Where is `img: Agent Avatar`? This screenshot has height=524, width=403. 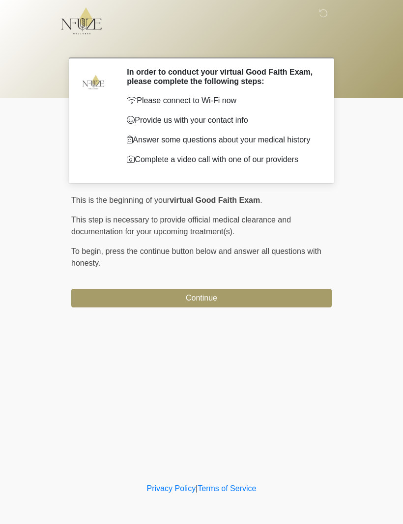 img: Agent Avatar is located at coordinates (93, 82).